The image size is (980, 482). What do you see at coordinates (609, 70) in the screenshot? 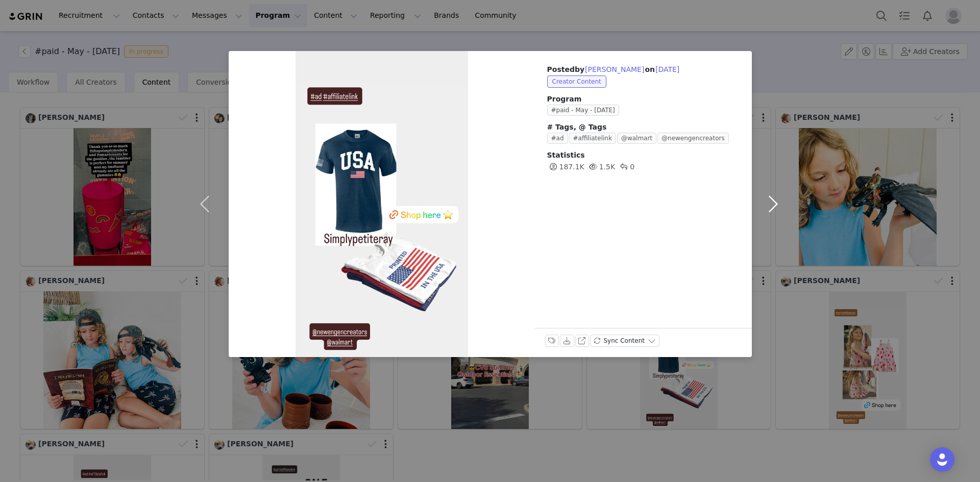
I see `span: by` at bounding box center [609, 70].